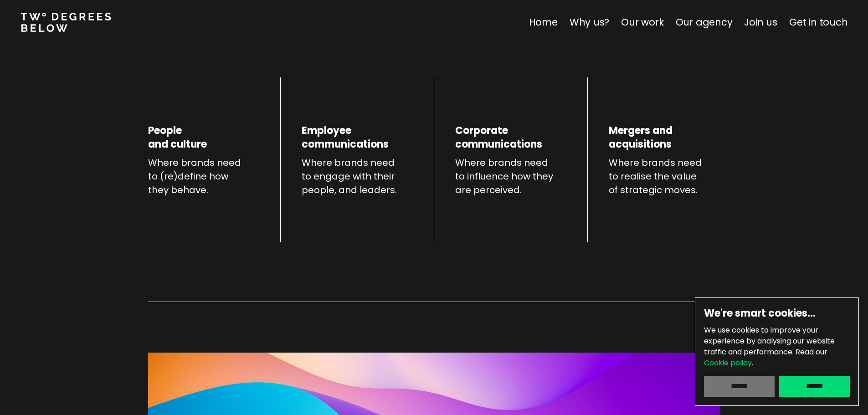 The image size is (868, 415). What do you see at coordinates (727, 362) in the screenshot?
I see `a: Cookie policy` at bounding box center [727, 362].